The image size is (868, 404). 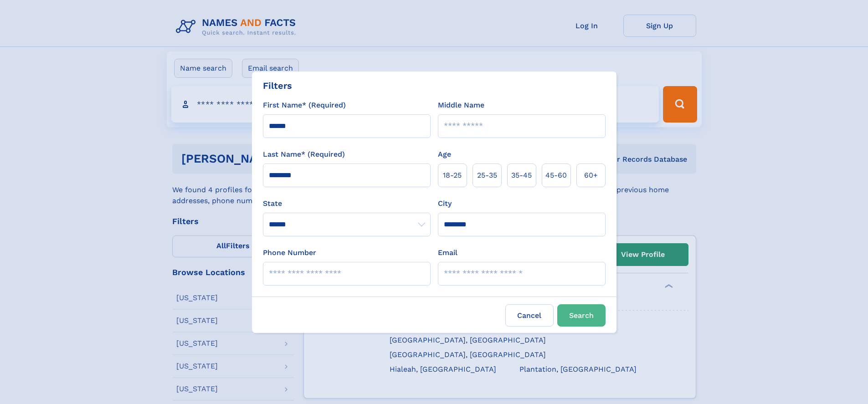 I want to click on span: 25‑35, so click(x=487, y=175).